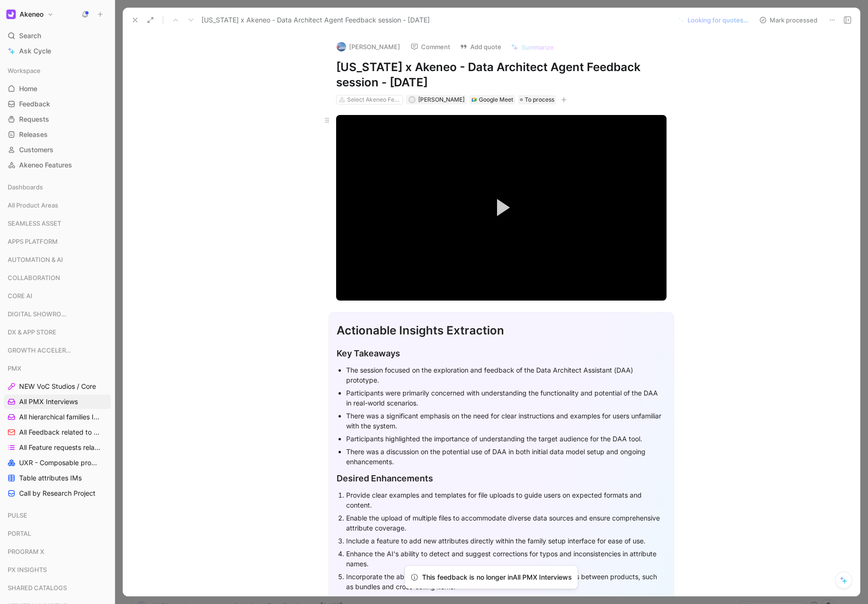 This screenshot has height=604, width=868. Describe the element at coordinates (33, 206) in the screenshot. I see `span: All Product Areas` at that location.